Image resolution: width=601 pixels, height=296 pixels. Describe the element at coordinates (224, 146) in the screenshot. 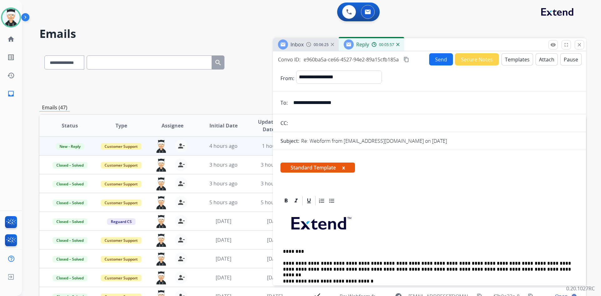

I see `span: 4 hours ago` at that location.